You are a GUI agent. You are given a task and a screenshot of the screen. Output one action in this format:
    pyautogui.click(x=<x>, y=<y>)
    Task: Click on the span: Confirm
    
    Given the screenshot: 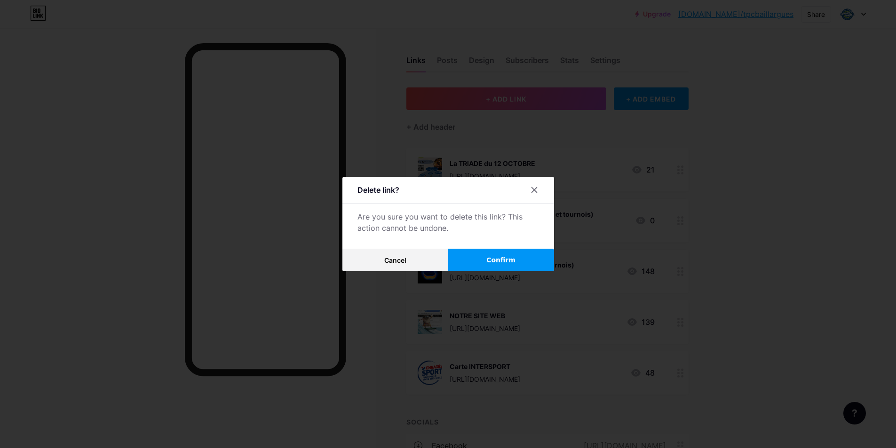 What is the action you would take?
    pyautogui.click(x=501, y=260)
    